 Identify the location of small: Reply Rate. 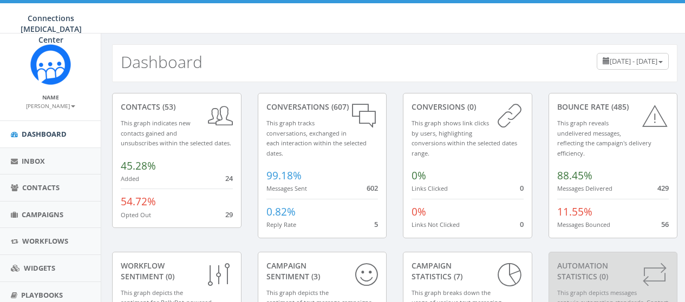
(281, 225).